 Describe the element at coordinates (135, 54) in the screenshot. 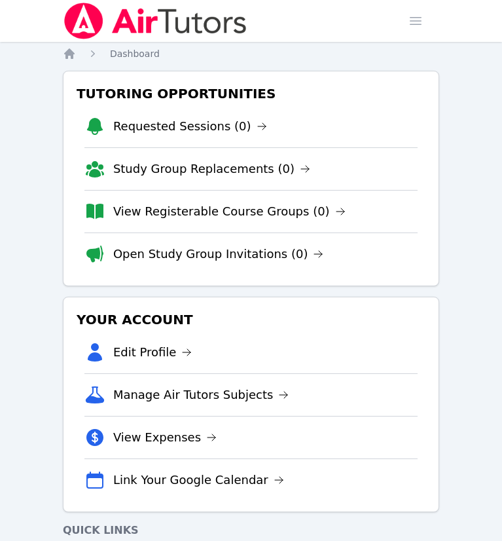

I see `a: Dashboard` at that location.